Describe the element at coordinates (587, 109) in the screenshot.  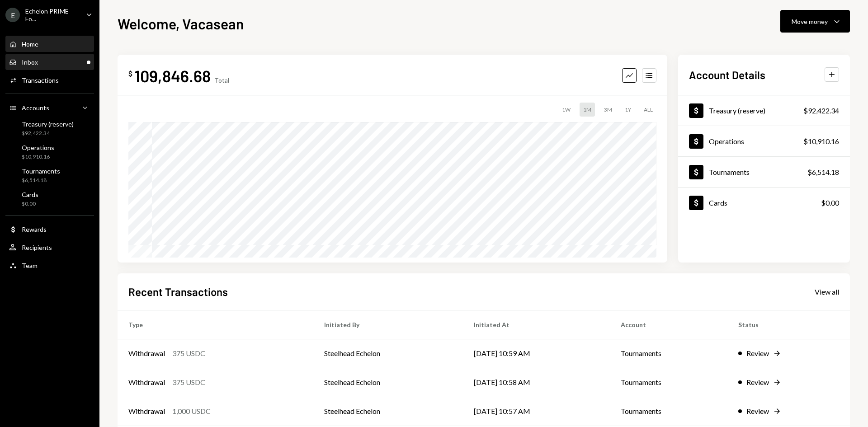
I see `div: 1M` at that location.